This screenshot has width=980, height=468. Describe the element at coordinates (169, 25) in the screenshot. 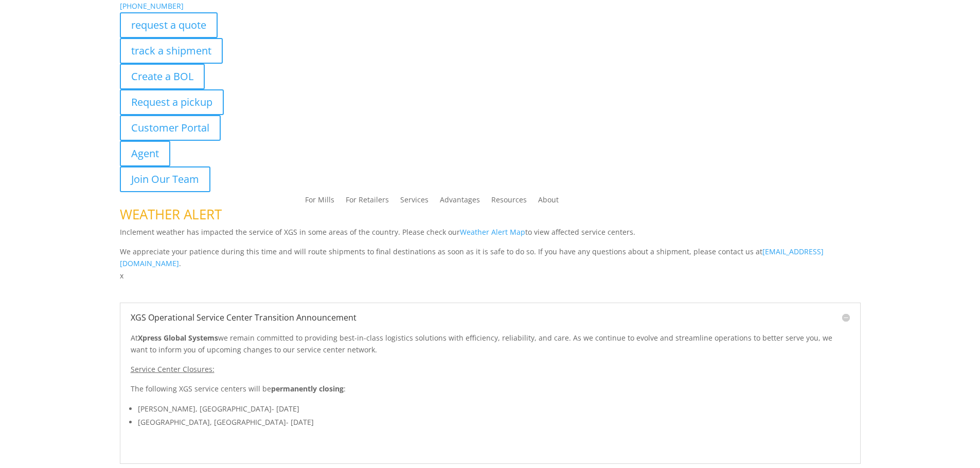

I see `a: request a quote` at that location.